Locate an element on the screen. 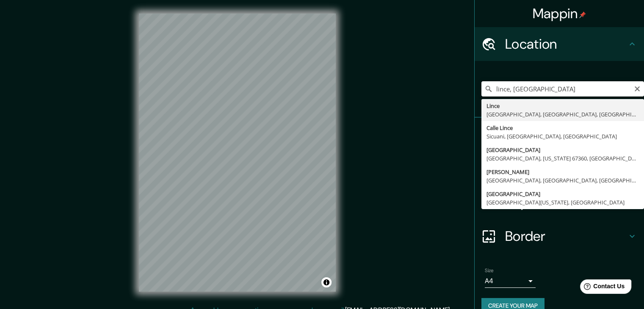 This screenshot has height=309, width=644. button: Toggle attribution is located at coordinates (326, 282).